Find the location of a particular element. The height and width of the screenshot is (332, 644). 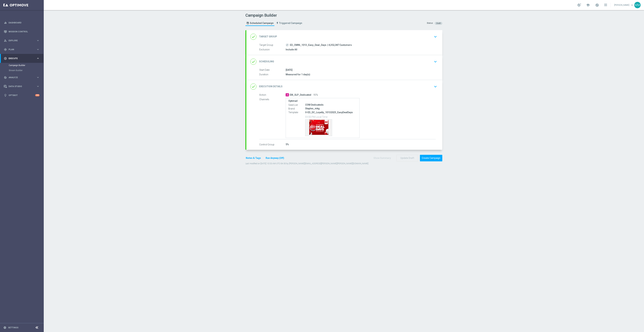

span: | 4,352,387 Customers is located at coordinates (340, 45).